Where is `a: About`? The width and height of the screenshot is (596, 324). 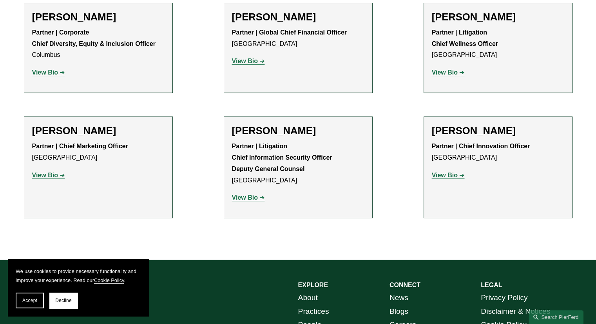 a: About is located at coordinates (308, 297).